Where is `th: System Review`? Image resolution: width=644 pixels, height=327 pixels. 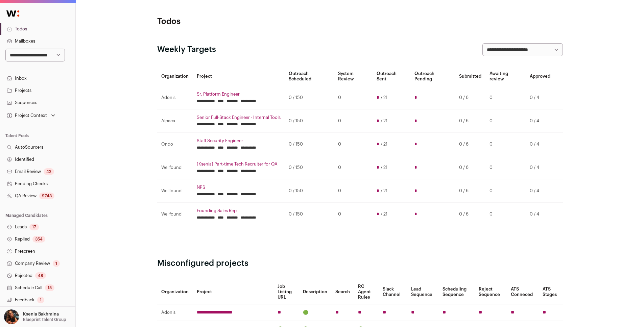 th: System Review is located at coordinates (353, 76).